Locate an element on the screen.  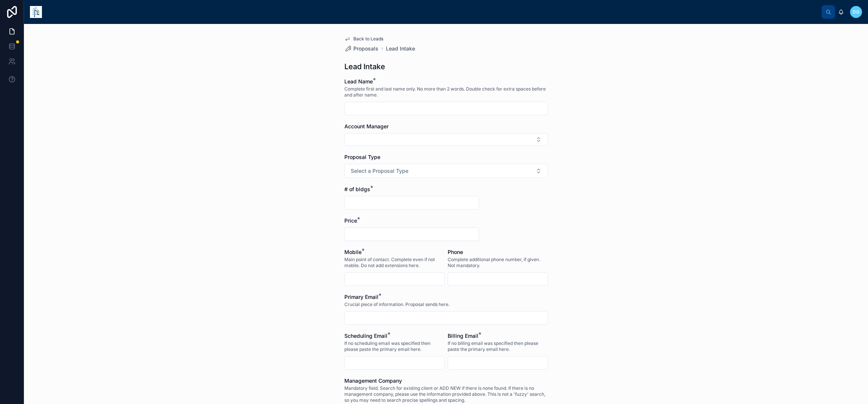
span: Phone is located at coordinates (455, 252).